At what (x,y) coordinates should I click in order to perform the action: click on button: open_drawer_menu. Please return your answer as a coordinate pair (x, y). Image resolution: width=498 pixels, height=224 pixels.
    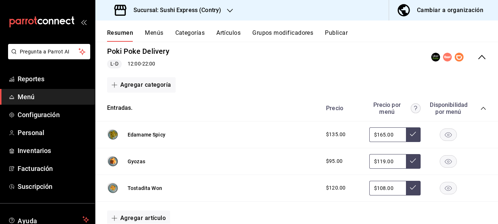
    Looking at the image, I should click on (84, 22).